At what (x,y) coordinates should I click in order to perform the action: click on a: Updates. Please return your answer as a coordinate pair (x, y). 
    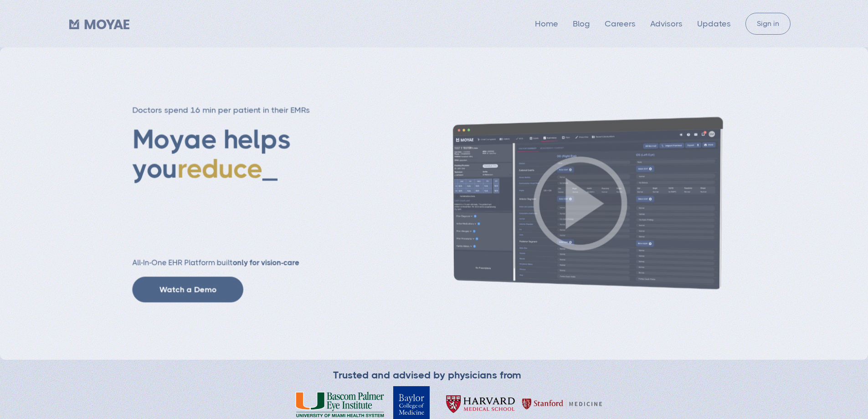
    Looking at the image, I should click on (714, 24).